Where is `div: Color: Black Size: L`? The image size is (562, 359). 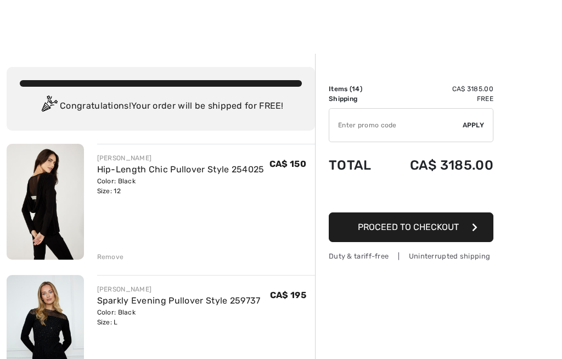
div: Color: Black Size: L is located at coordinates (179, 317).